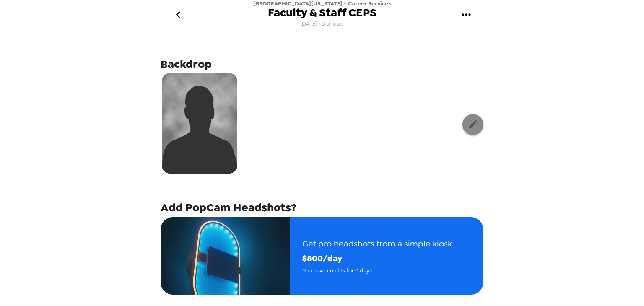 Image resolution: width=644 pixels, height=306 pixels. I want to click on span: Get pro headshots from a simple kiosk, so click(377, 243).